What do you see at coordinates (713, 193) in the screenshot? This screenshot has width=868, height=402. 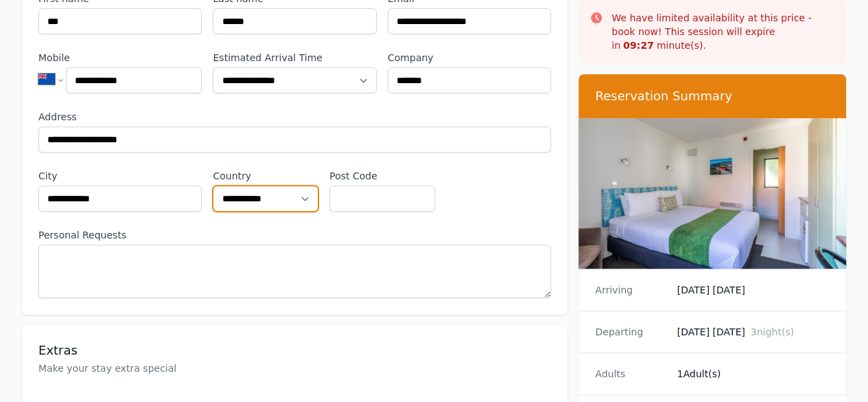 I see `img: Compact Queen Studio` at bounding box center [713, 193].